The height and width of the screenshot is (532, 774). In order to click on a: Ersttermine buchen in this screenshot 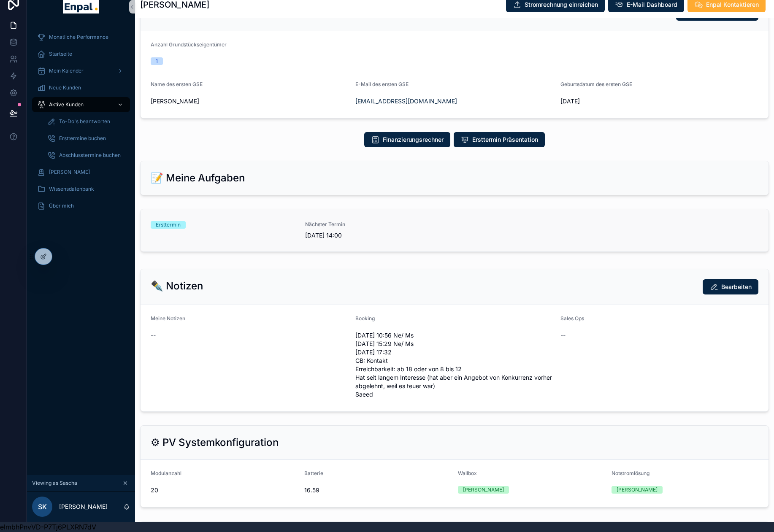, I will do `click(86, 139)`.